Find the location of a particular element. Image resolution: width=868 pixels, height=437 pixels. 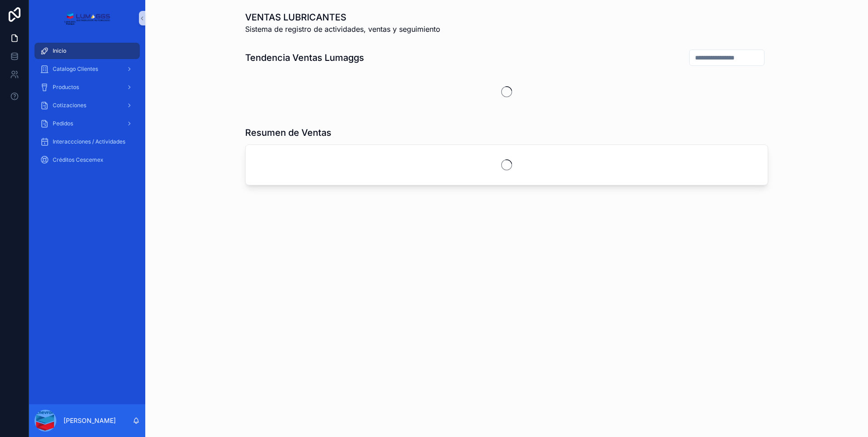

a: Pedidos is located at coordinates (87, 123).